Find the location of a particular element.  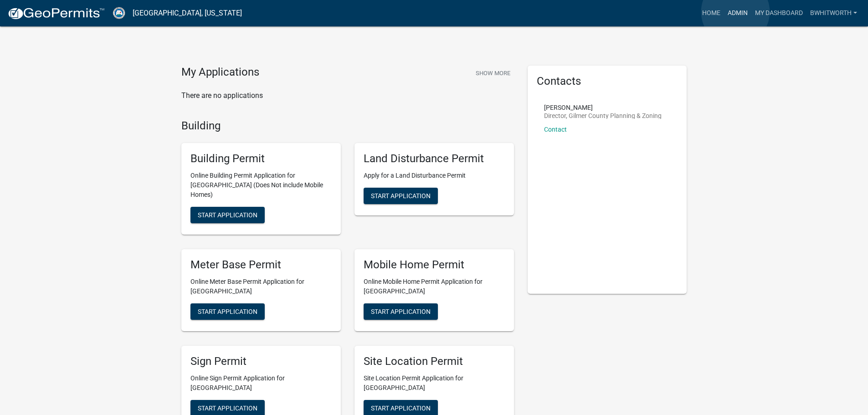

h5: Meter Base Permit is located at coordinates (261, 264).